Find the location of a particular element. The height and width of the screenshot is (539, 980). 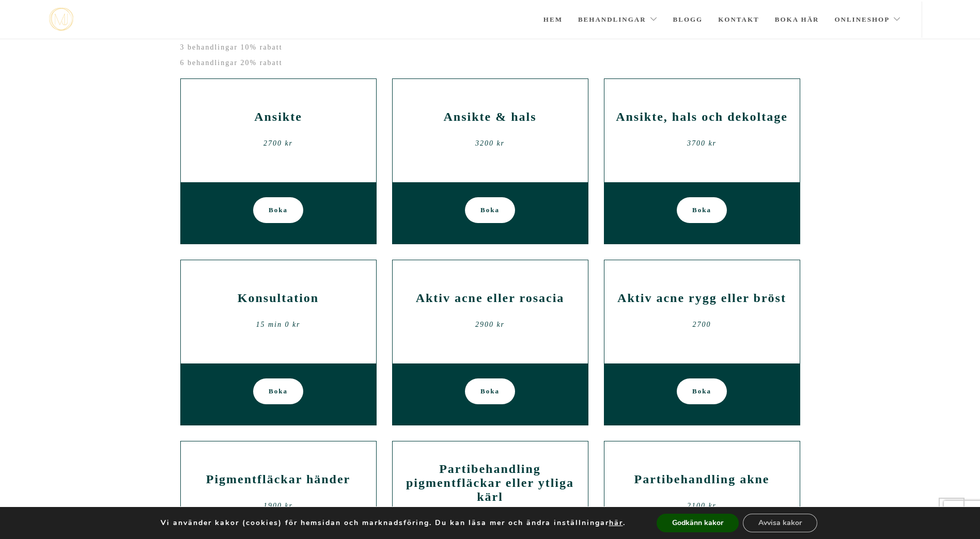

a: Blogg is located at coordinates (688, 20).